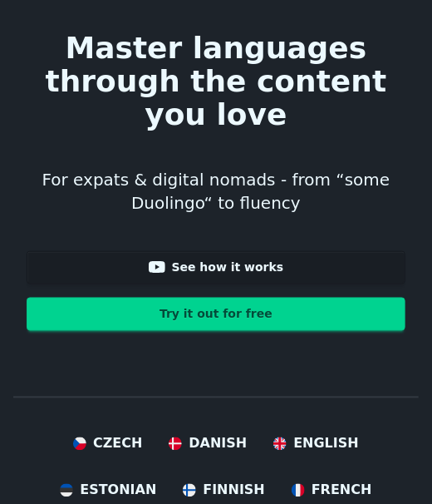 This screenshot has height=504, width=432. Describe the element at coordinates (224, 490) in the screenshot. I see `a: Finnish` at that location.